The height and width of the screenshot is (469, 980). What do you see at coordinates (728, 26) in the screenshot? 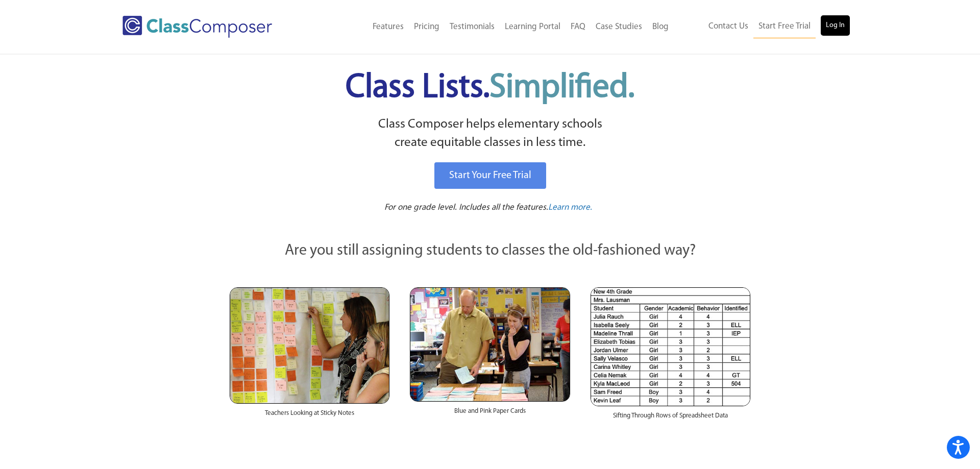
I see `a: Contact Us` at bounding box center [728, 26].